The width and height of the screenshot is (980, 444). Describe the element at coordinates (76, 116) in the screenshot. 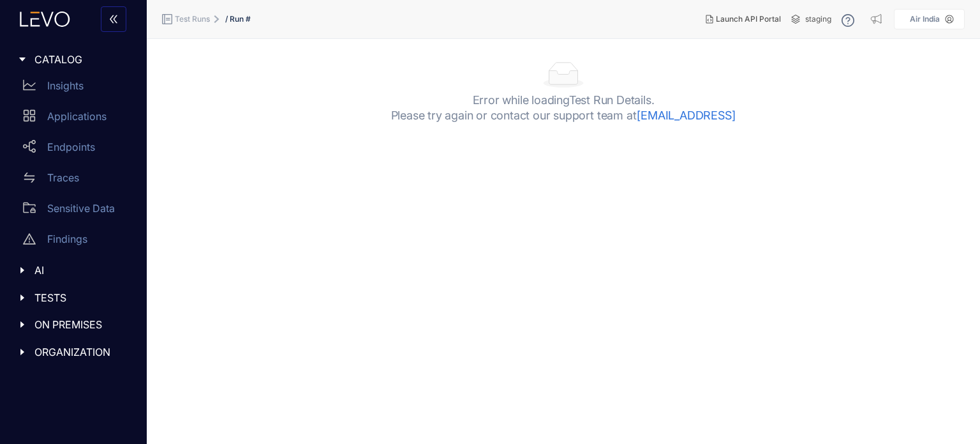

I see `p: Applications` at that location.